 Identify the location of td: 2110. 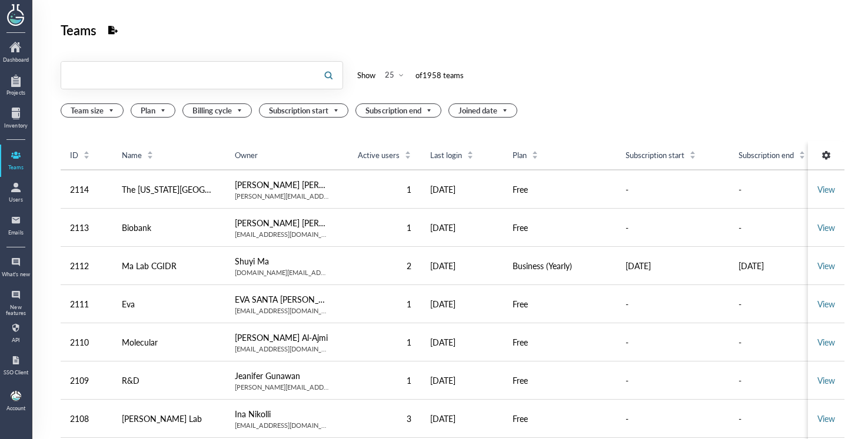
(87, 343).